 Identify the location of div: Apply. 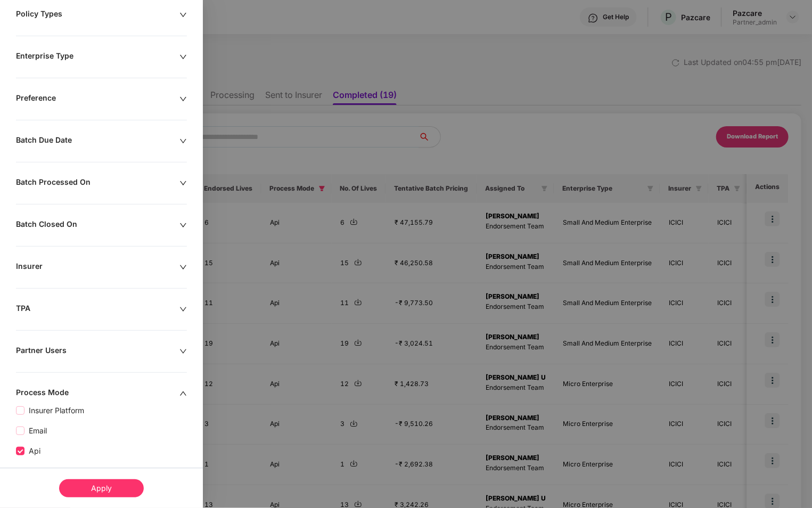
(101, 488).